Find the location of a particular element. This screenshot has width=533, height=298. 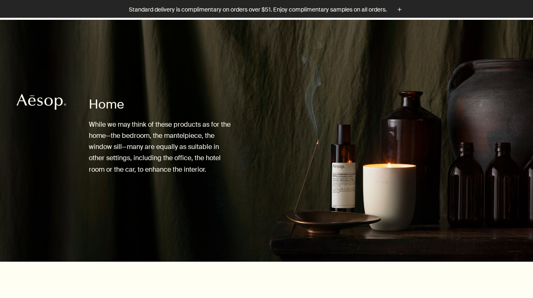

svg: Aesop is located at coordinates (41, 102).